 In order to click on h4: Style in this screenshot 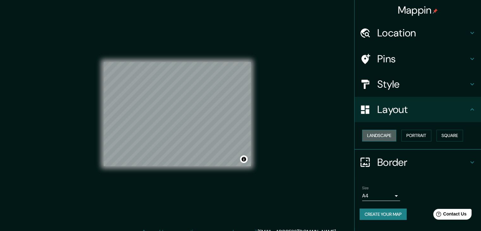, I will do `click(423, 84)`.